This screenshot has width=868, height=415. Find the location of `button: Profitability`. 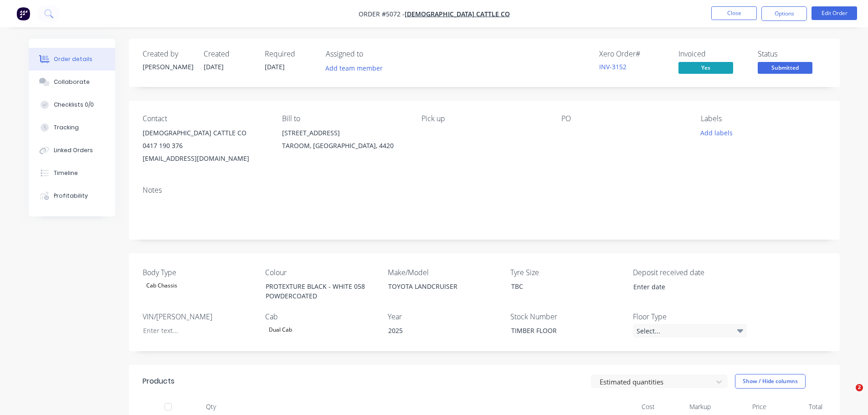

button: Profitability is located at coordinates (72, 196).